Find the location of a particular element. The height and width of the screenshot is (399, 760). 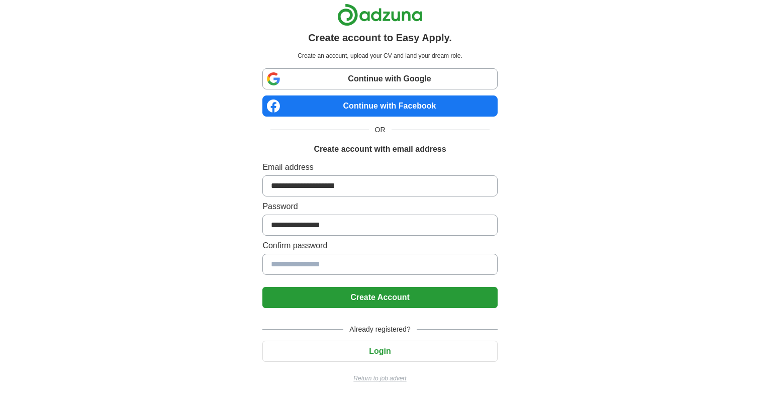

a: Continue with Facebook is located at coordinates (379, 106).